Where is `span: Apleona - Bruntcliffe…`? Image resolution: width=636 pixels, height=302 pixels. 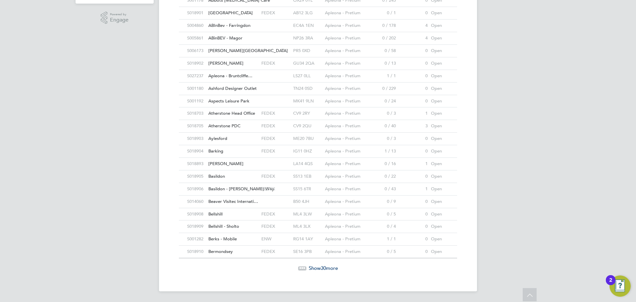
span: Apleona - Bruntcliffe… is located at coordinates (230, 76).